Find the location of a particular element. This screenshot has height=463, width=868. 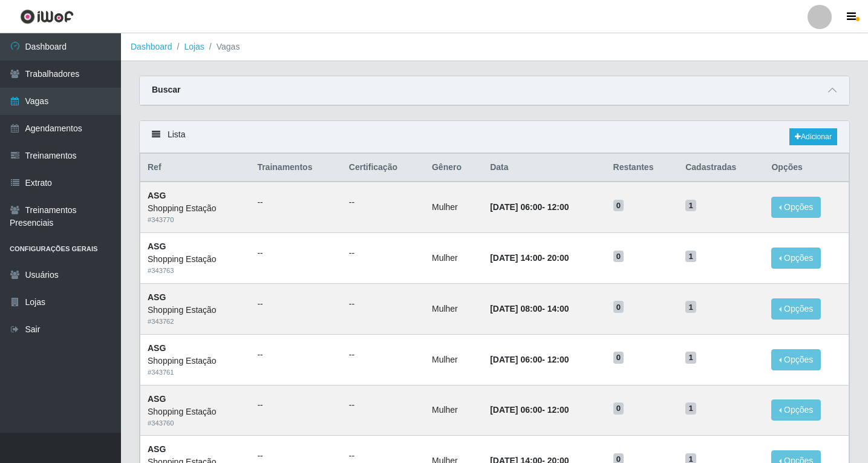

time: 14:00 is located at coordinates (558, 309).